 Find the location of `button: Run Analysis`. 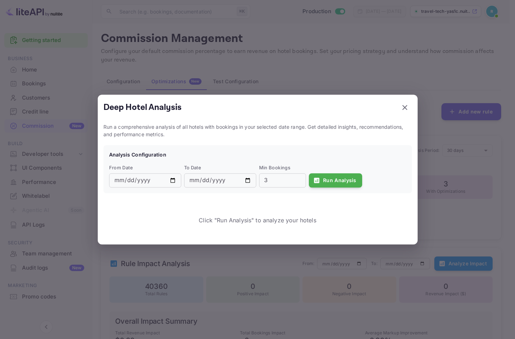

button: Run Analysis is located at coordinates (335, 180).